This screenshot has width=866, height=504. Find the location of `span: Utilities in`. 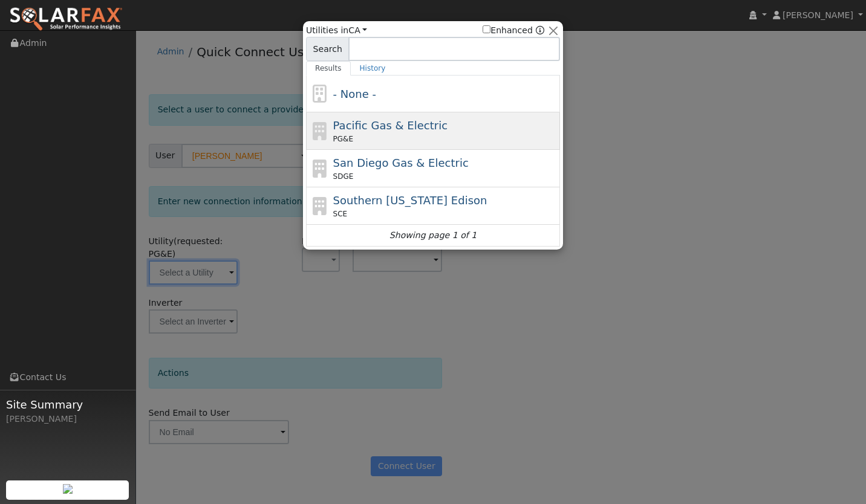

span: Utilities in is located at coordinates (336, 30).